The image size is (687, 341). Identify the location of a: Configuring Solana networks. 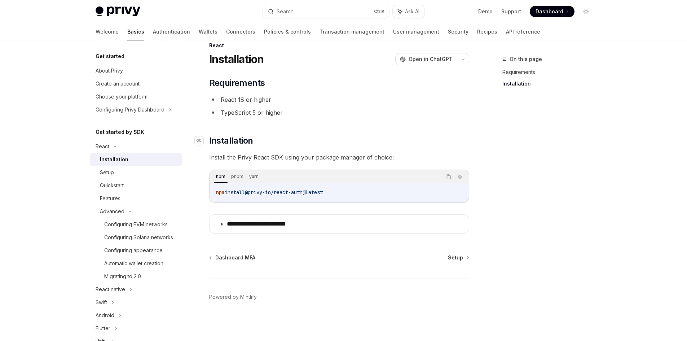
(136, 237).